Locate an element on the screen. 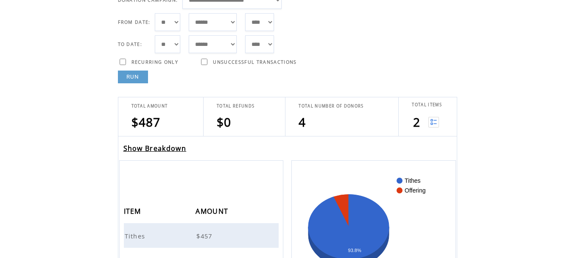 This screenshot has height=258, width=573. a: ITEM is located at coordinates (134, 210).